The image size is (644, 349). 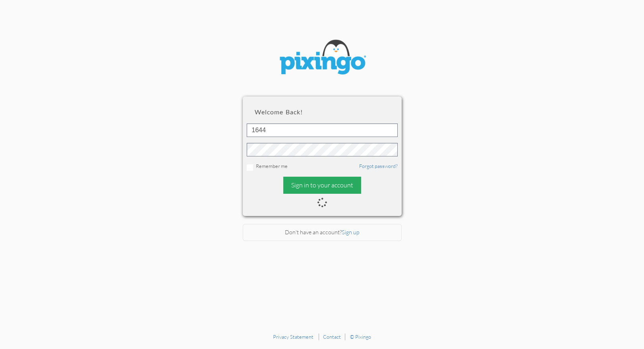 I want to click on a: © Pixingo, so click(x=360, y=337).